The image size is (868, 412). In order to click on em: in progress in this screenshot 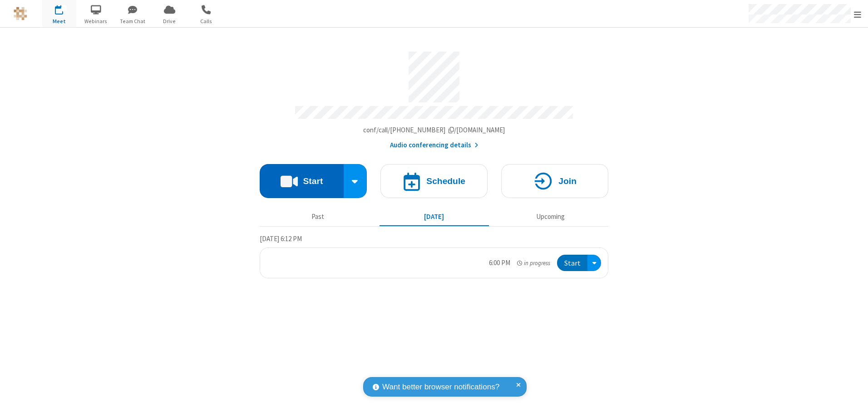, I will do `click(534, 263)`.